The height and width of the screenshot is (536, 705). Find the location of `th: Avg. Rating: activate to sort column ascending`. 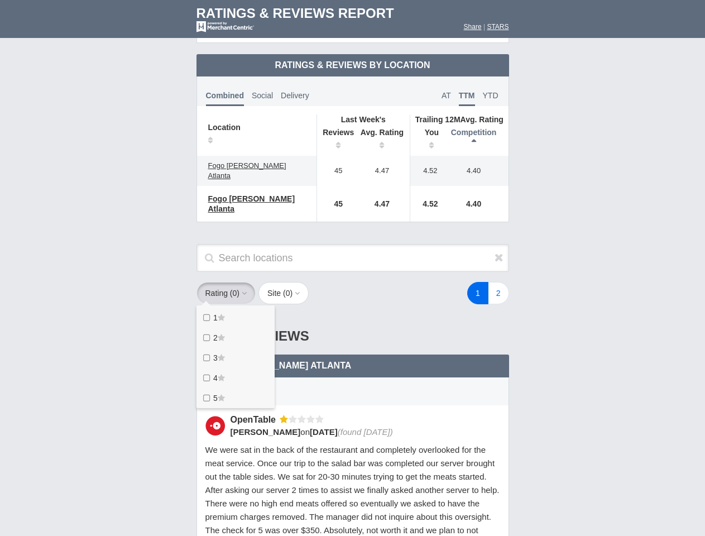

th: Avg. Rating: activate to sort column ascending is located at coordinates (382, 140).